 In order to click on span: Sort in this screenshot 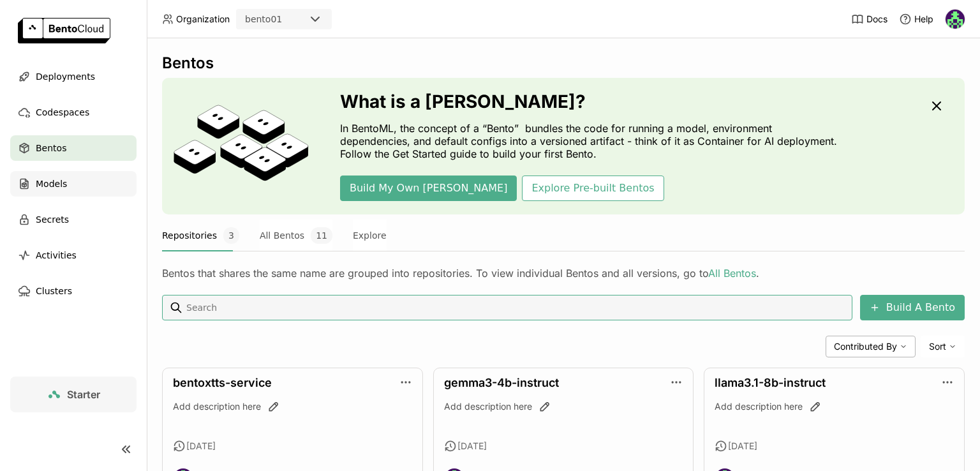, I will do `click(937, 347)`.